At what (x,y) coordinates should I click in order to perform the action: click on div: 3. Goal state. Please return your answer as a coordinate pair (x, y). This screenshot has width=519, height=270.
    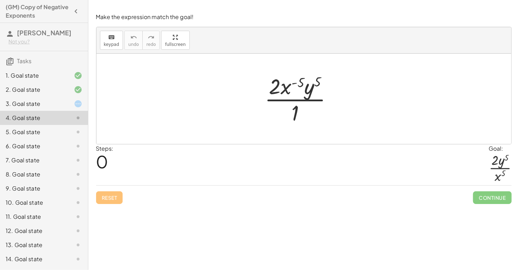
    Looking at the image, I should click on (34, 104).